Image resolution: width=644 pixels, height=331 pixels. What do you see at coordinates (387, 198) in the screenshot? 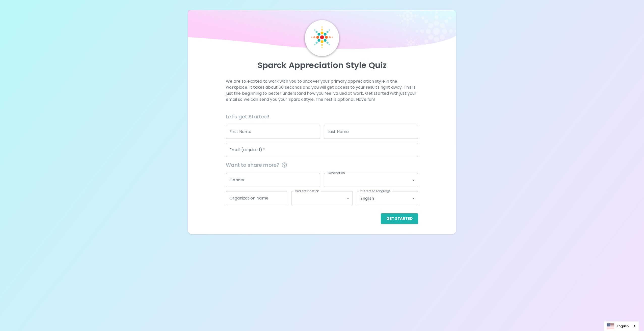
I see `div: English` at bounding box center [387, 198].